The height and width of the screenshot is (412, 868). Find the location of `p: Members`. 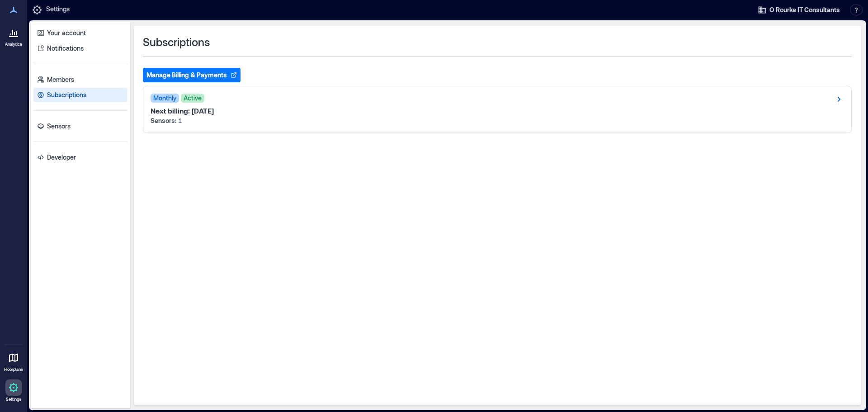

p: Members is located at coordinates (60, 79).